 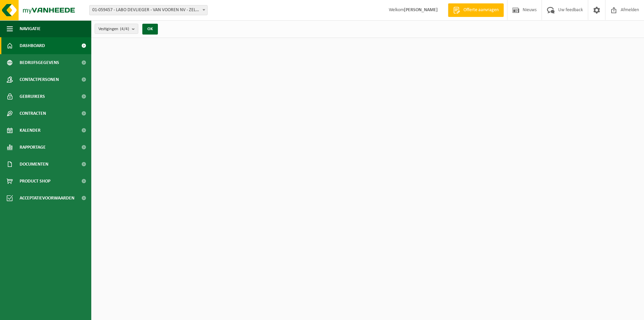 I want to click on span: Navigatie, so click(x=30, y=29).